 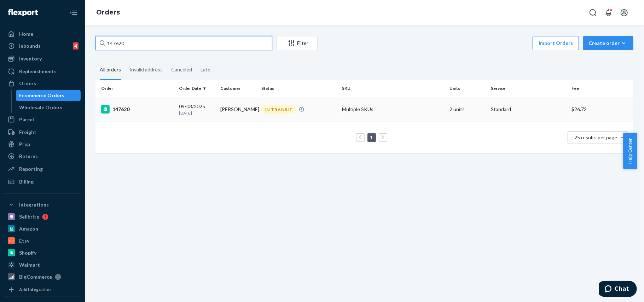 I want to click on button: Create order, so click(x=608, y=43).